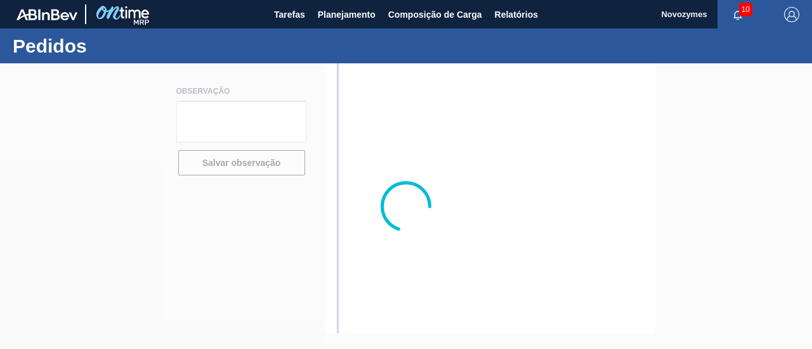 This screenshot has height=349, width=812. Describe the element at coordinates (47, 15) in the screenshot. I see `img: TNhmsLtSVTkK8tSr43FrP2fwEKptu5GPRR3wAAAABJRU5ErkJggg==` at that location.